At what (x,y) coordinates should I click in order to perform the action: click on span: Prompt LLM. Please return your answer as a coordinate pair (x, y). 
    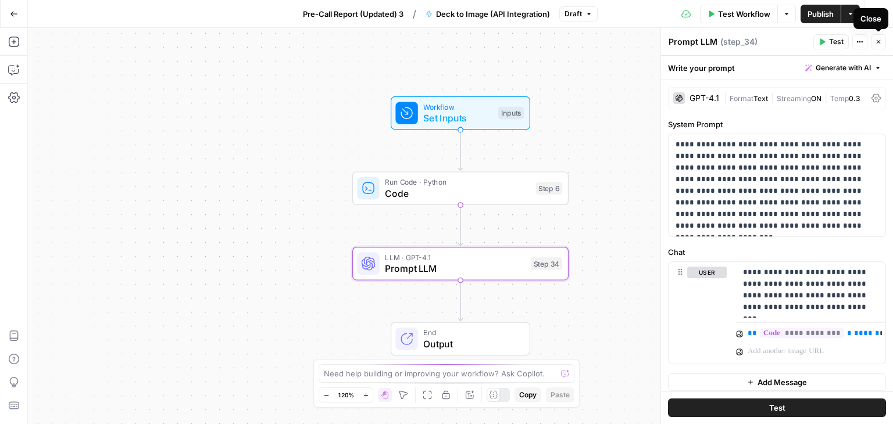
    Looking at the image, I should click on (455, 269).